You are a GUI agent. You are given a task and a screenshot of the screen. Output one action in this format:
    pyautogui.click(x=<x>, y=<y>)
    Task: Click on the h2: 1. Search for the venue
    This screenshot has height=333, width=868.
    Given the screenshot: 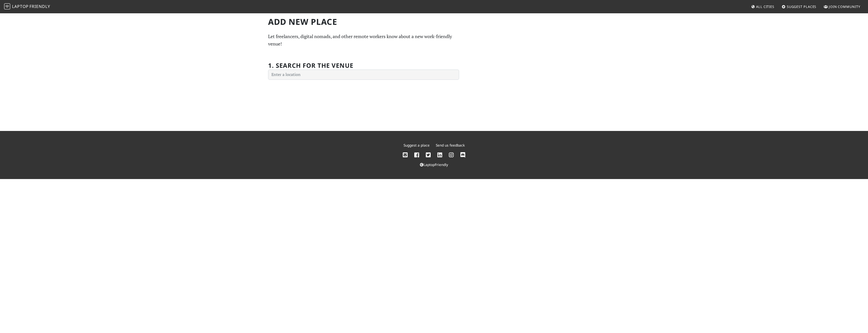 What is the action you would take?
    pyautogui.click(x=311, y=66)
    